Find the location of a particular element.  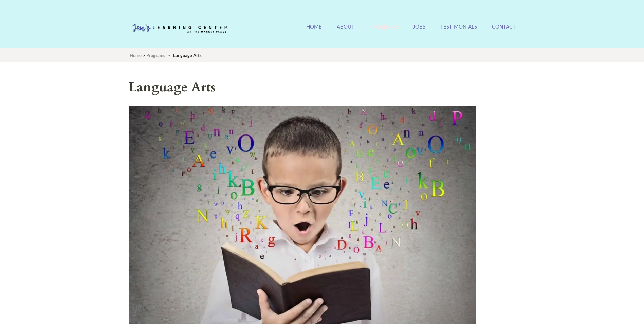

a: About is located at coordinates (346, 30).